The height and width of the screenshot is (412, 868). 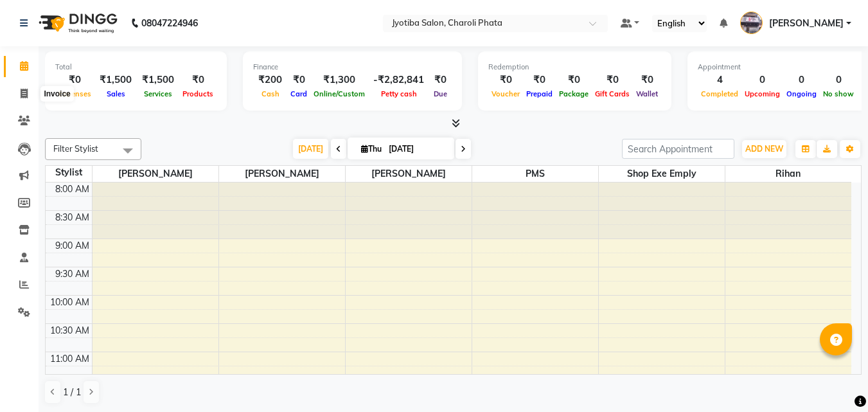 What do you see at coordinates (72, 189) in the screenshot?
I see `div: 8:00 AM` at bounding box center [72, 189].